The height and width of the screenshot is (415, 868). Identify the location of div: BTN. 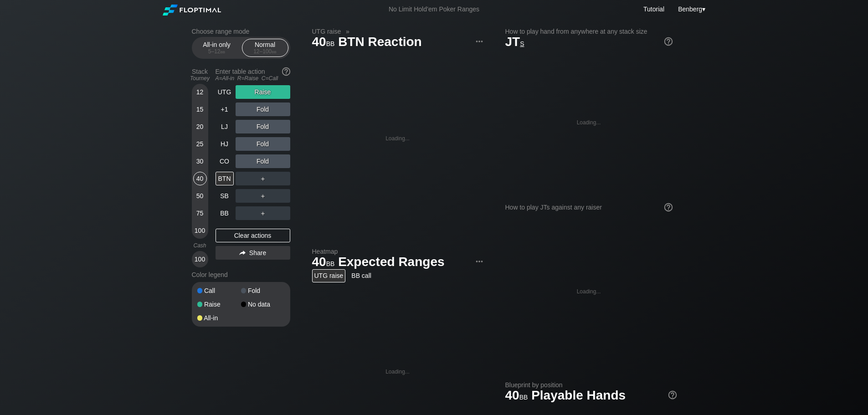
(224, 179).